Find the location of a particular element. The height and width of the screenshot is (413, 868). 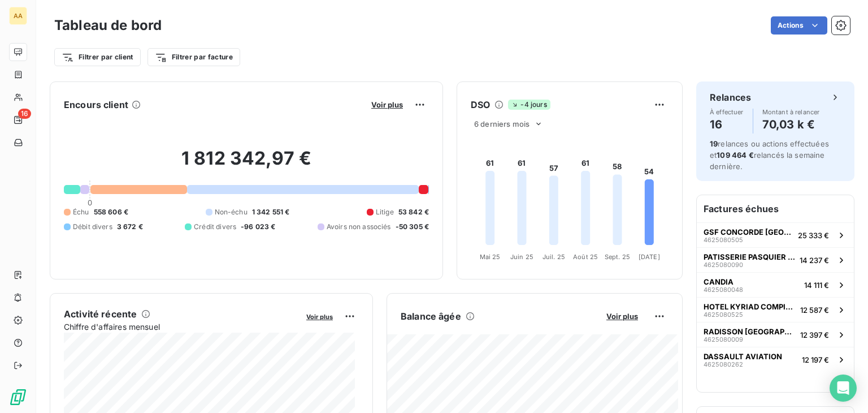

h6: Balance âgée is located at coordinates (431, 316).